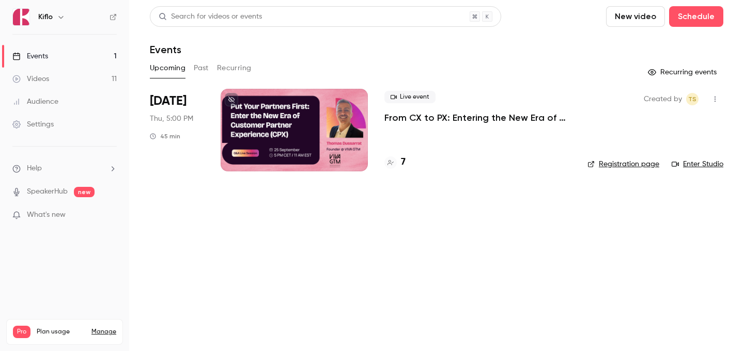 The width and height of the screenshot is (744, 351). I want to click on a: Enter Studio, so click(698, 164).